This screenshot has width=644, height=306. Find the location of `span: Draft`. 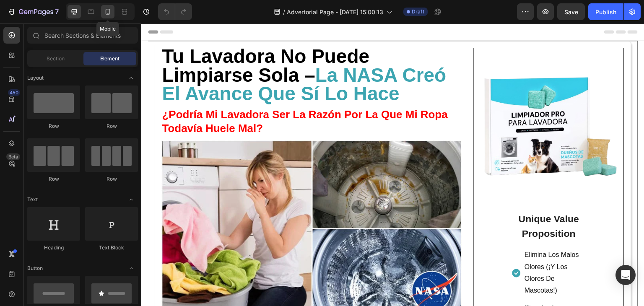

span: Draft is located at coordinates (418, 12).